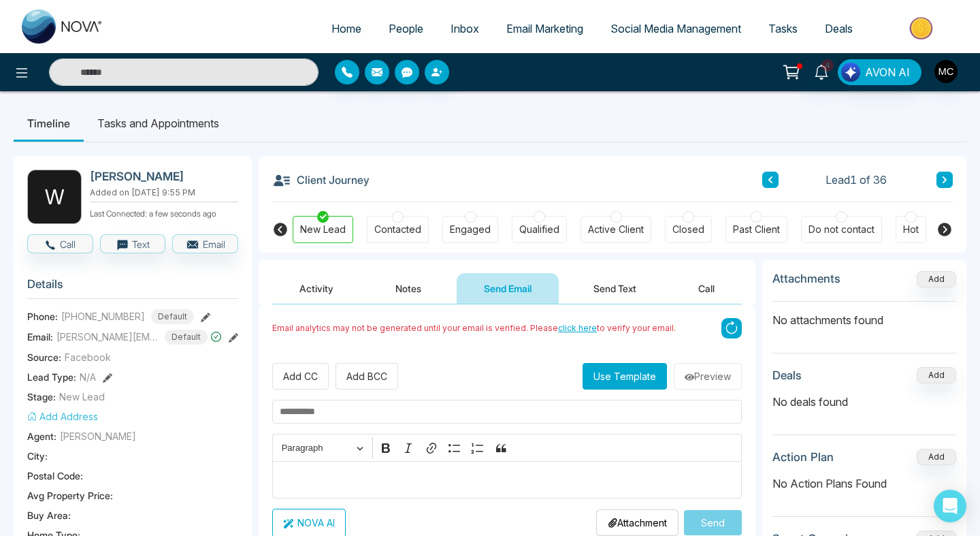 The width and height of the screenshot is (980, 536). What do you see at coordinates (922, 28) in the screenshot?
I see `img: Market-place.gif` at bounding box center [922, 28].